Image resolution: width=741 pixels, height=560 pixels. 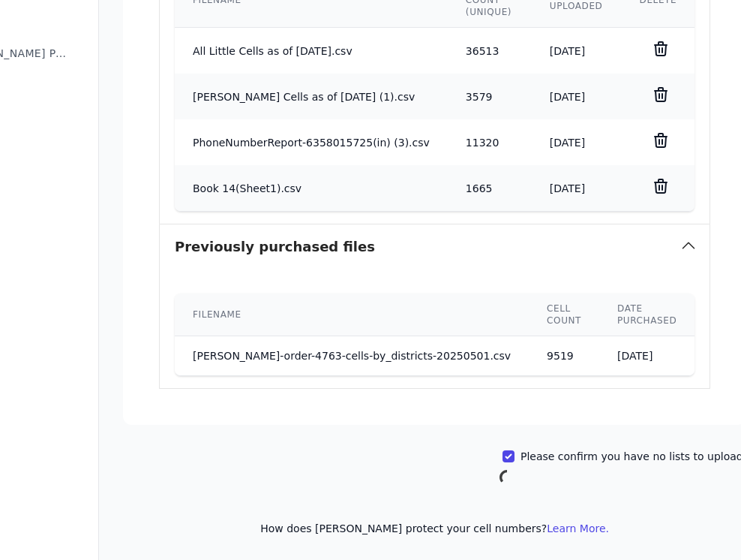 I want to click on td: Book 14(Sheet1).csv, so click(x=311, y=188).